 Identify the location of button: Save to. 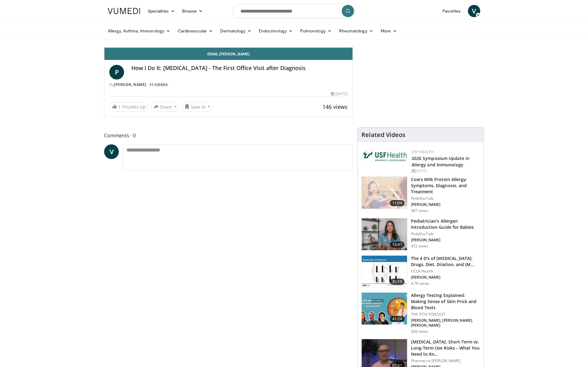
(198, 107).